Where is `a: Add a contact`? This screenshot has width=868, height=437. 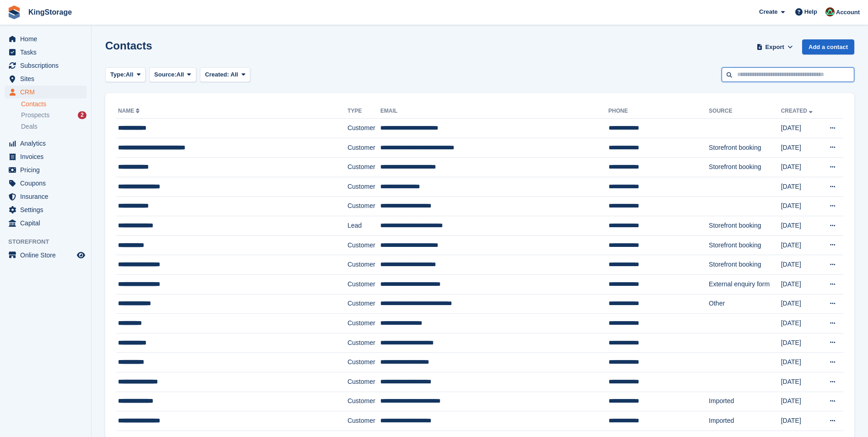
a: Add a contact is located at coordinates (828, 46).